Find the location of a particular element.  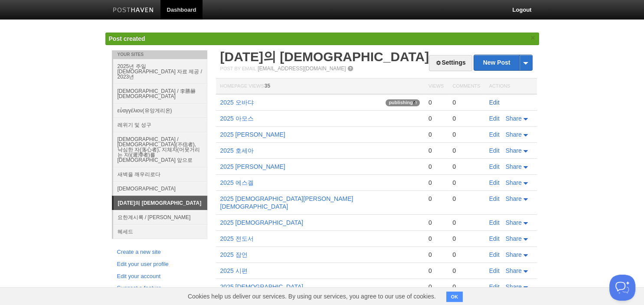

a: 2025 호세아 is located at coordinates (237, 150).